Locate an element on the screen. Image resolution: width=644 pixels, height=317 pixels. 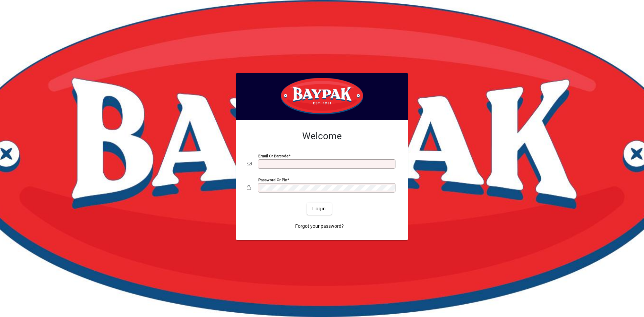
mat-label: Email or Barcode is located at coordinates (273, 156).